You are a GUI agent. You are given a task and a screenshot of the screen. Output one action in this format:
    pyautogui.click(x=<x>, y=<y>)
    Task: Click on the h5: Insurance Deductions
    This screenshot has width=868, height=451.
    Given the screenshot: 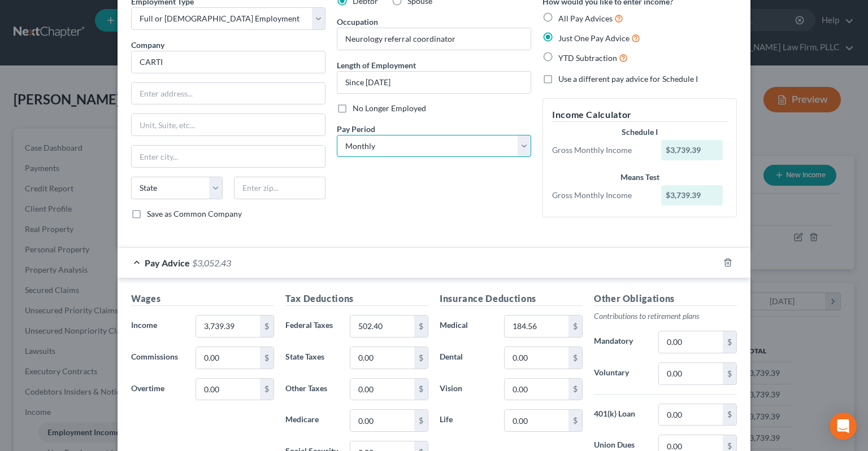 What is the action you would take?
    pyautogui.click(x=511, y=299)
    